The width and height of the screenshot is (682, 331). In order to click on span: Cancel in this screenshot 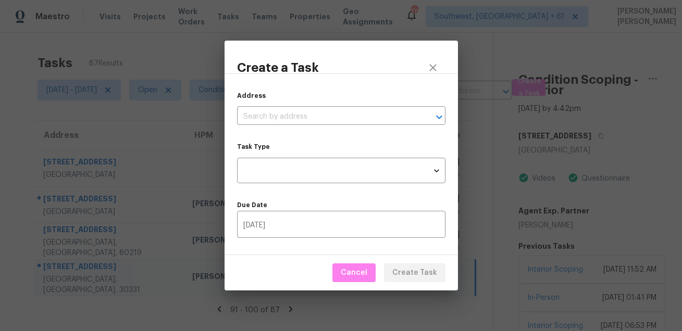, I will do `click(354, 273)`.